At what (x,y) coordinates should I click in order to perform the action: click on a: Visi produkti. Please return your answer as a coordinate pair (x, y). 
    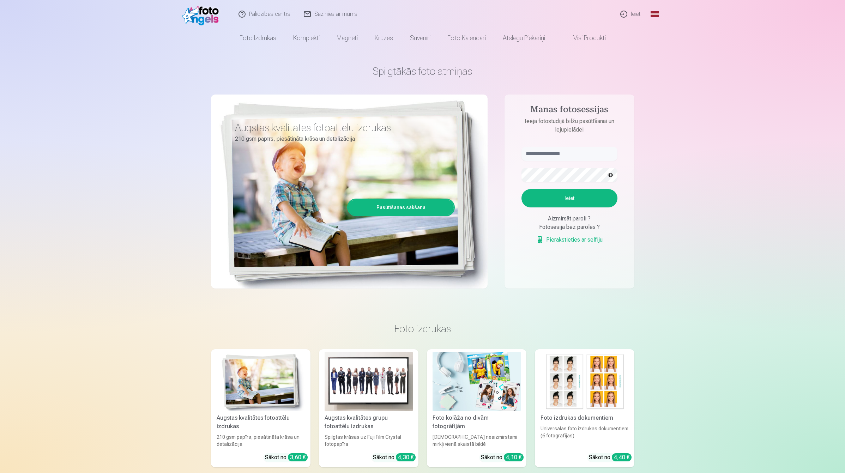
    Looking at the image, I should click on (584, 38).